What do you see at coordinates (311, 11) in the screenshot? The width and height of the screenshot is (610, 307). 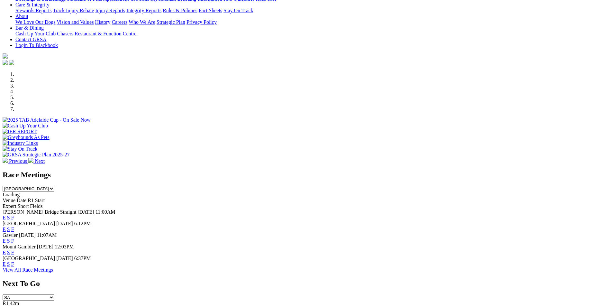 I see `div: Care & Integrity` at bounding box center [311, 11].